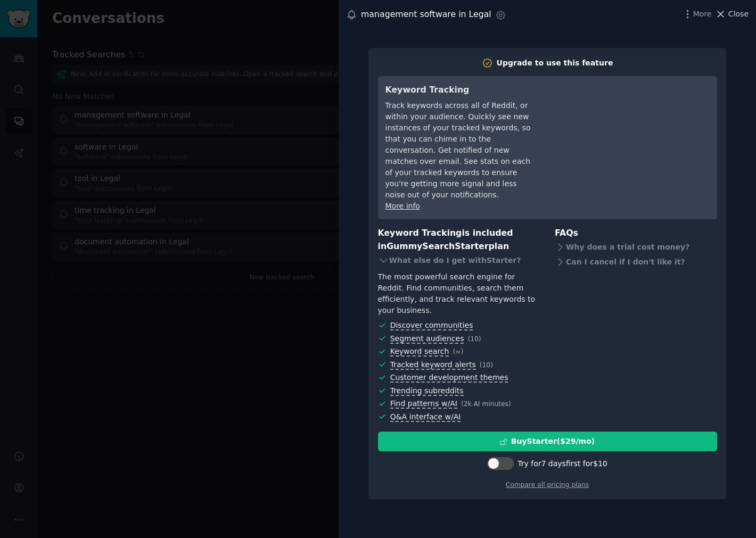 The image size is (756, 538). I want to click on span: Find patterns w/AI, so click(424, 404).